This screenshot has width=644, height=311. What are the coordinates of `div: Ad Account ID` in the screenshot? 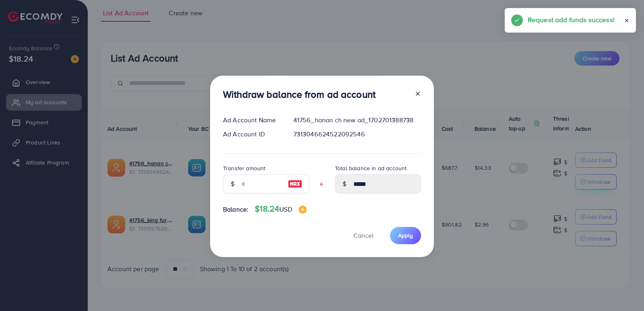 It's located at (251, 134).